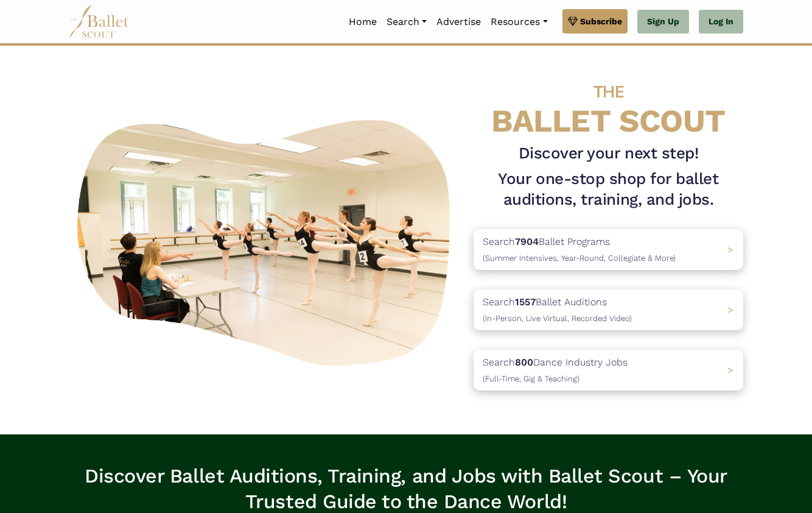 Image resolution: width=812 pixels, height=513 pixels. What do you see at coordinates (363, 22) in the screenshot?
I see `a: Home` at bounding box center [363, 22].